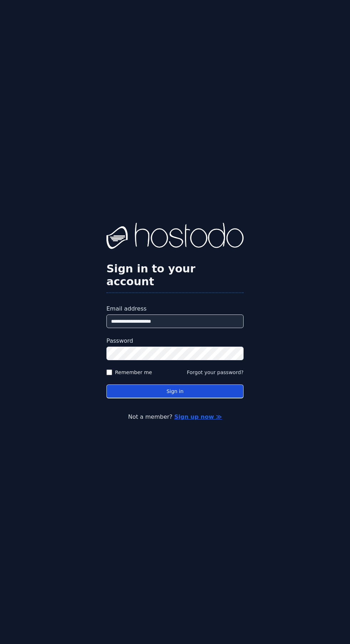 The image size is (350, 644). Describe the element at coordinates (215, 373) in the screenshot. I see `button: Forgot your password?` at that location.